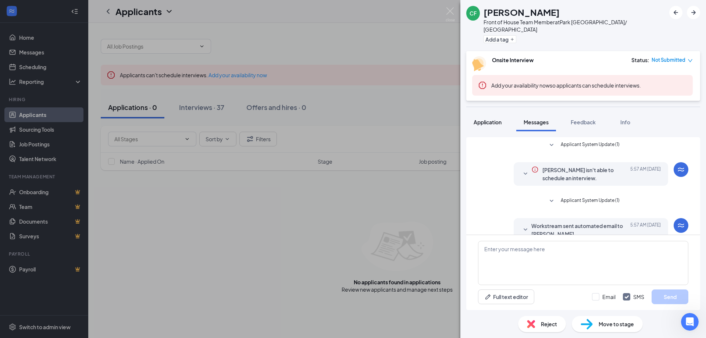 This screenshot has width=706, height=338. Describe the element at coordinates (535, 169) in the screenshot. I see `svg: Info` at that location.